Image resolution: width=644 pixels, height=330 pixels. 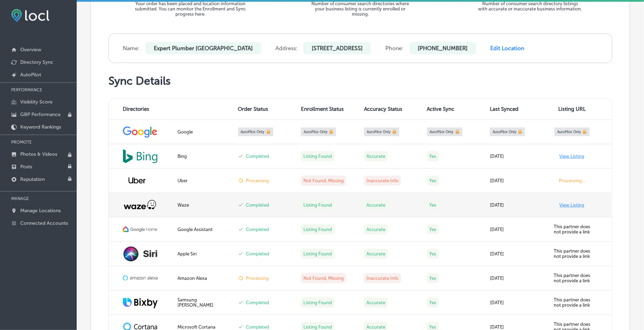 What do you see at coordinates (40, 114) in the screenshot?
I see `p: GBP Performance` at bounding box center [40, 114].